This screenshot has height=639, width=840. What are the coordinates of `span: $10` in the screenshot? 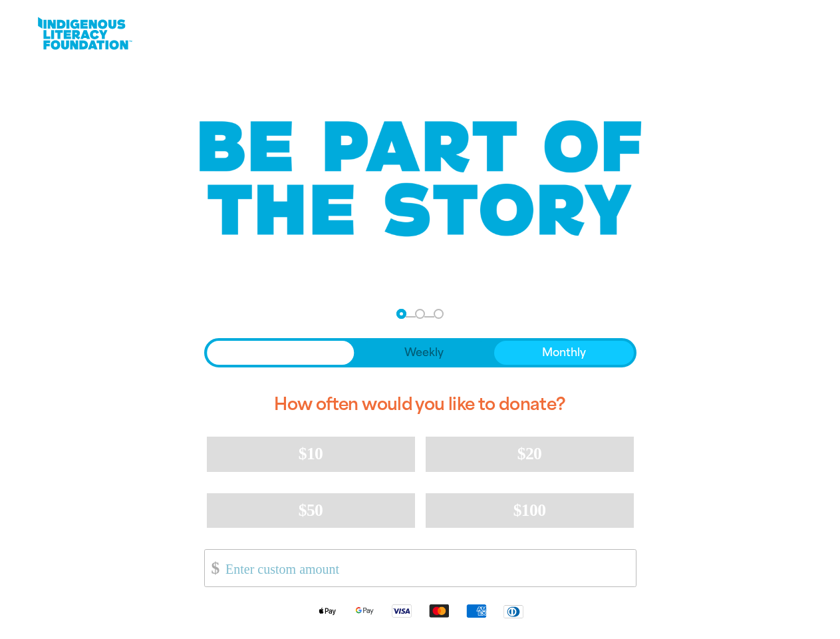 It's located at (311, 453).